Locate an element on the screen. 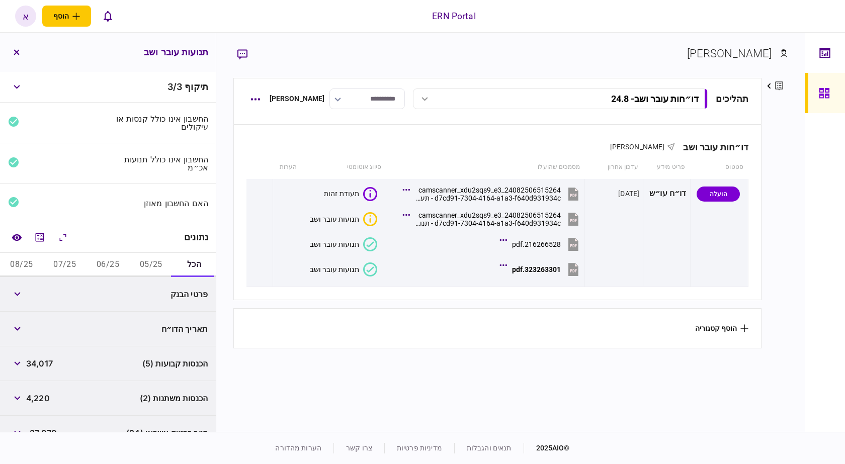 The height and width of the screenshot is (464, 845). button: 24082506515264_camscanner_xdu2sqs9_e3d7cd91-7304-4164-a1a3-f640d931934c - תעודת זהות.pdf is located at coordinates (493, 194).